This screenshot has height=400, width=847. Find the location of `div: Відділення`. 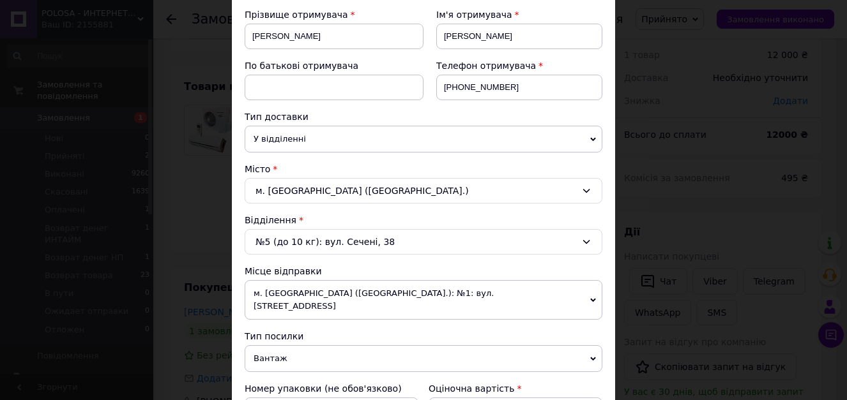

div: Відділення is located at coordinates (423, 220).